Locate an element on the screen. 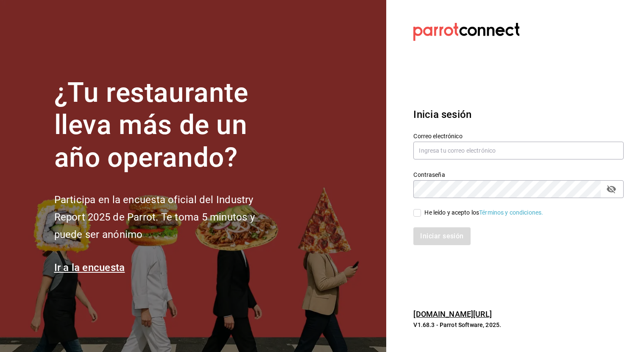  h2: Participa en la encuesta oficial del Industry Report 2025 de Parrot. Te toma 5 minutos y puede se... is located at coordinates (169, 217).